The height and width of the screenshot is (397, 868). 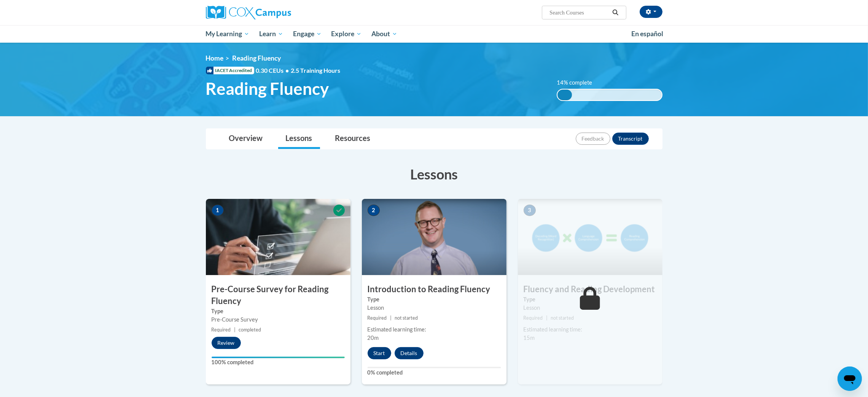 What do you see at coordinates (279, 358) in the screenshot?
I see `div: Your progress` at bounding box center [279, 358].